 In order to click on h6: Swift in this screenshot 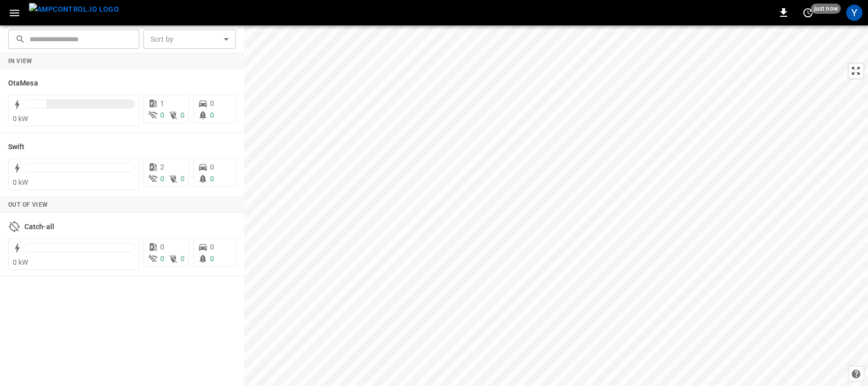, I will do `click(16, 147)`.